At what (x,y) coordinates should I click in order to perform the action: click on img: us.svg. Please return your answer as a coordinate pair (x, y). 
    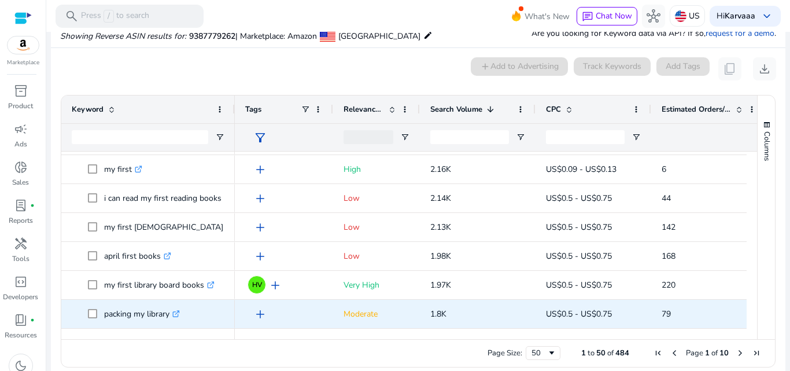
    Looking at the image, I should click on (681, 16).